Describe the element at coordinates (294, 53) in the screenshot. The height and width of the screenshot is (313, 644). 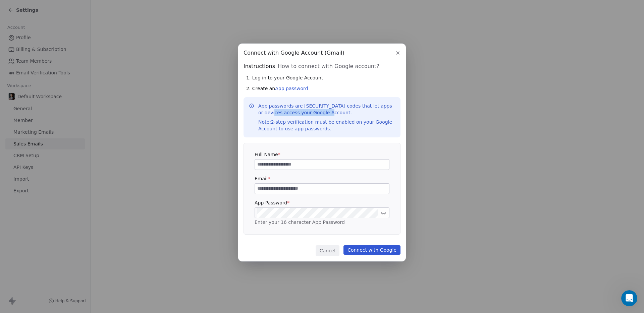
I see `span: Connect with Google Account (Gmail)` at that location.